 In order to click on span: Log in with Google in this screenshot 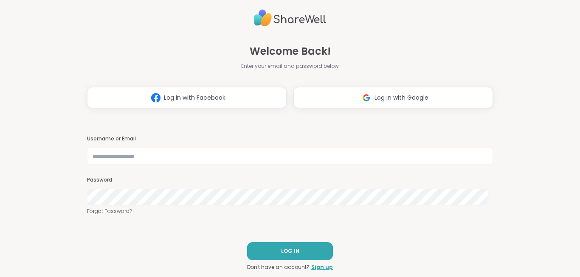, I will do `click(402, 98)`.